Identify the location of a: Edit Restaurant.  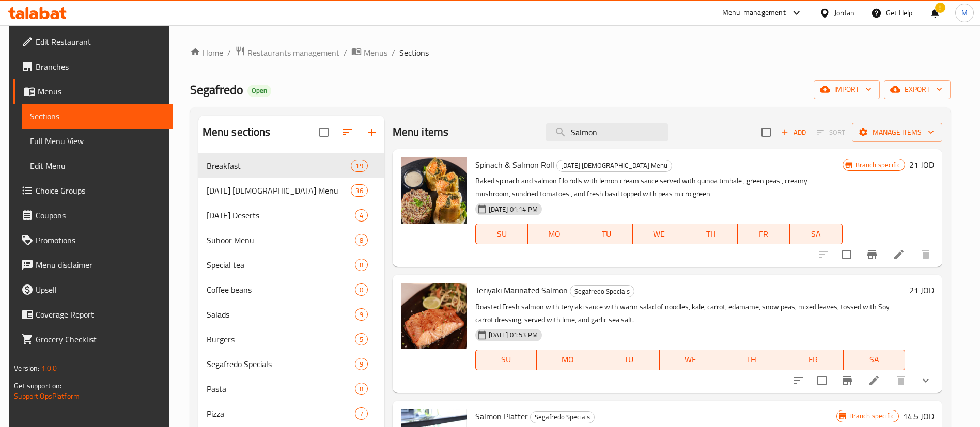
(93, 42).